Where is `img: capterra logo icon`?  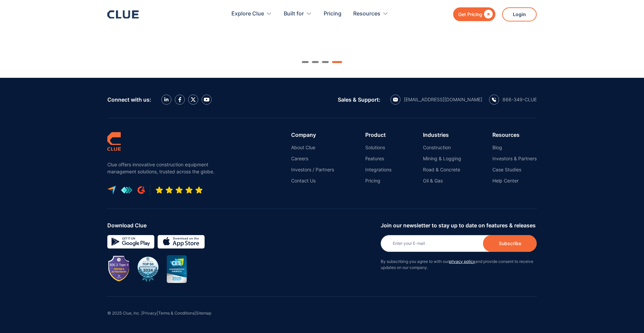 img: capterra logo icon is located at coordinates (112, 190).